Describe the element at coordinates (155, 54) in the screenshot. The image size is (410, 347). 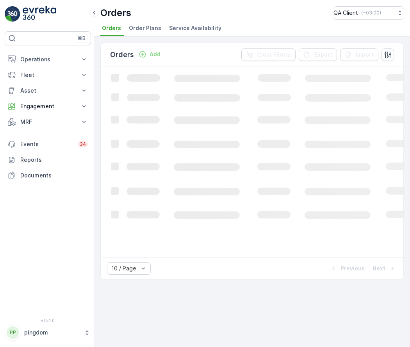
I see `p: Add` at that location.